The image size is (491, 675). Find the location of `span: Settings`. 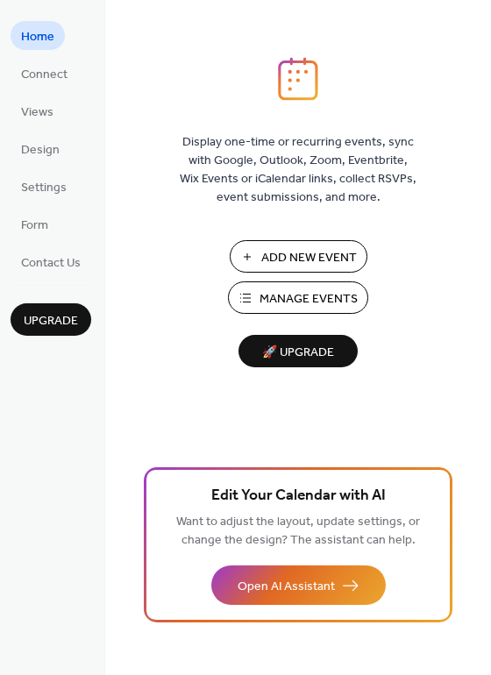

span: Settings is located at coordinates (44, 188).